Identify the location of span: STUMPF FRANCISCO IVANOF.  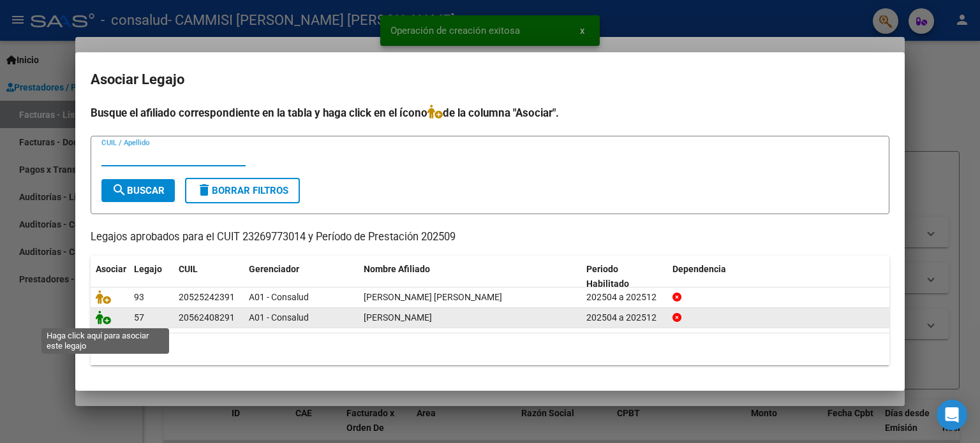
(397, 317).